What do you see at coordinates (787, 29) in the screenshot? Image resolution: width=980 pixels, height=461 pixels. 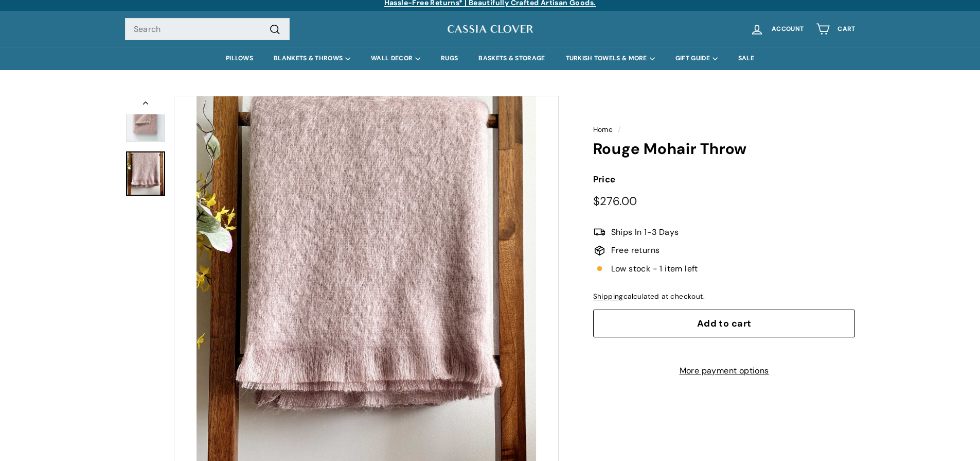 I see `span: Account` at bounding box center [787, 29].